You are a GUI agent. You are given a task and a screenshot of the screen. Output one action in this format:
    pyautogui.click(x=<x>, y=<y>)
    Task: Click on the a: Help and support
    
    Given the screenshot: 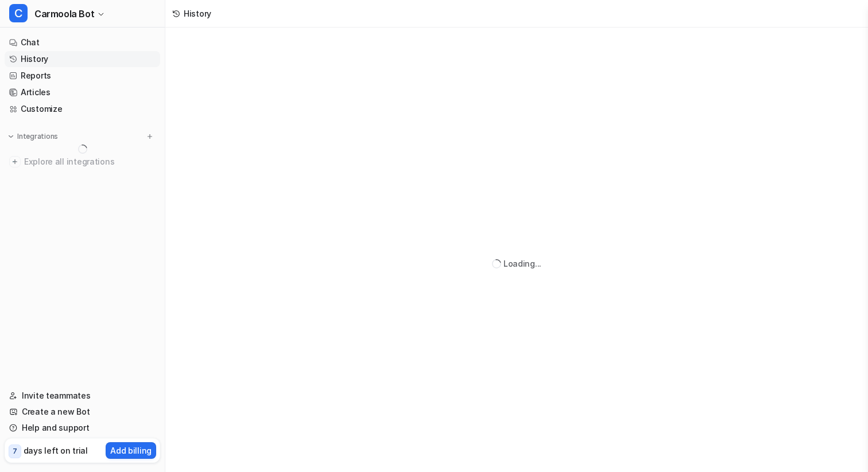 What is the action you would take?
    pyautogui.click(x=82, y=428)
    